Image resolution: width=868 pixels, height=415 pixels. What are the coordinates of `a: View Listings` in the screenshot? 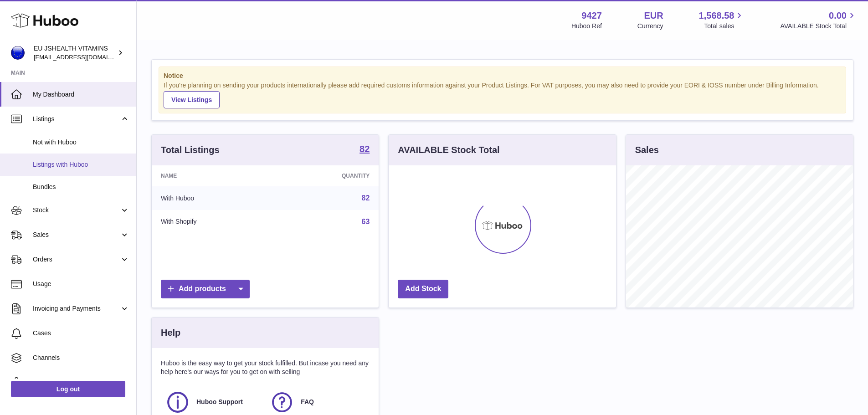 It's located at (192, 100).